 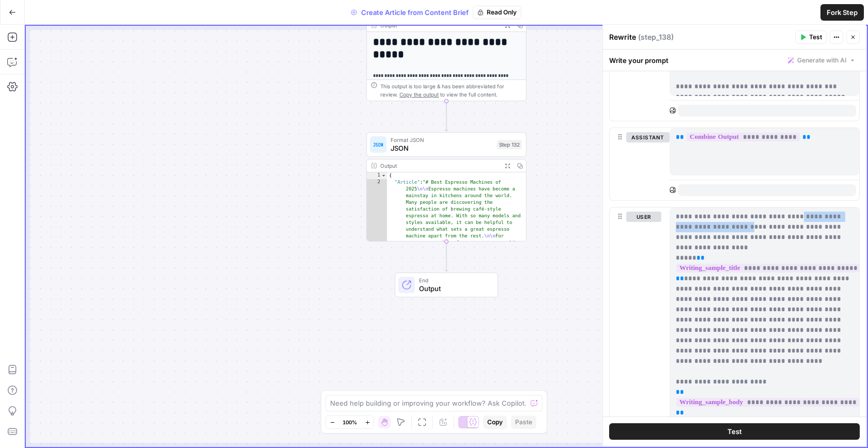 What do you see at coordinates (454, 280) in the screenshot?
I see `span: End` at bounding box center [454, 280].